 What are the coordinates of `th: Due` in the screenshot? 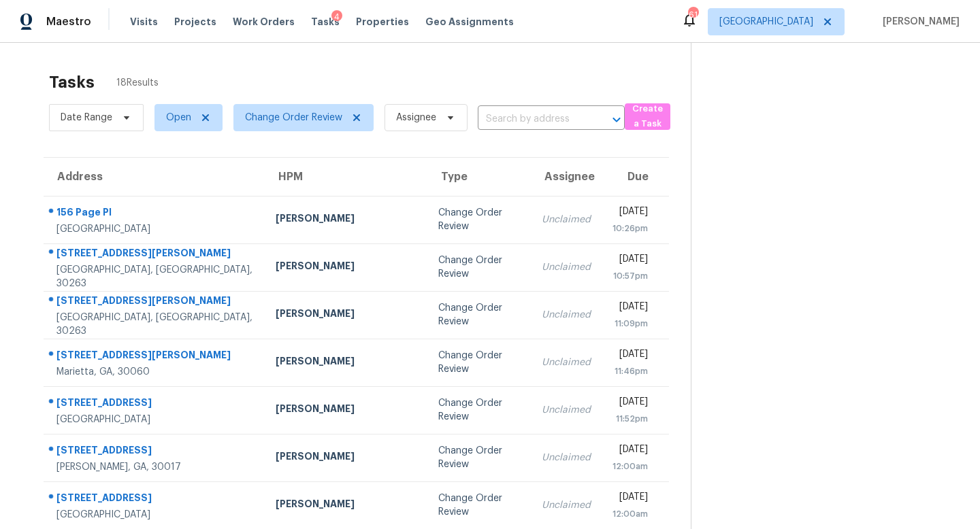 It's located at (635, 177).